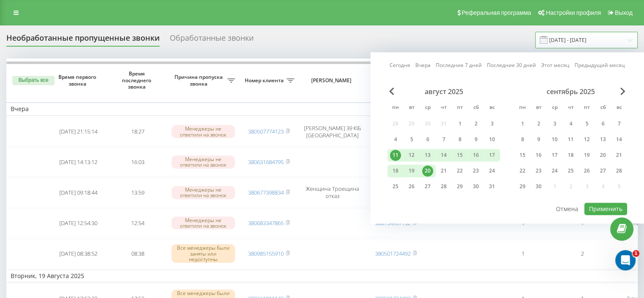  Describe the element at coordinates (582, 254) in the screenshot. I see `td: 2` at that location.